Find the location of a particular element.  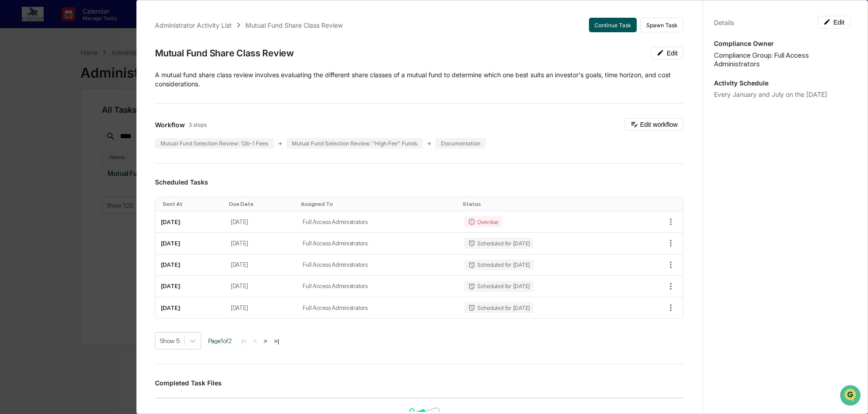

p: How can we help? is located at coordinates (87, 84).